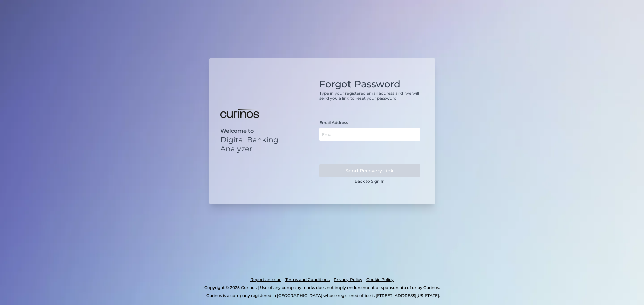  Describe the element at coordinates (380, 280) in the screenshot. I see `a: Cookie Policy` at that location.